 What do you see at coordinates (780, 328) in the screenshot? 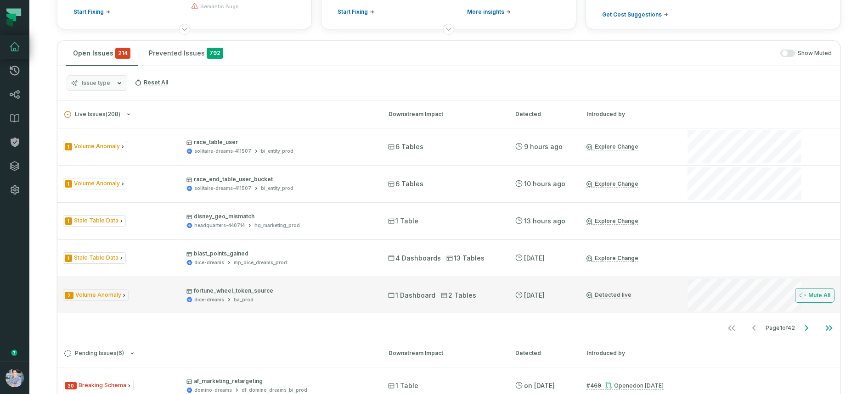
I see `ul: Page 1 of 42` at bounding box center [780, 328].